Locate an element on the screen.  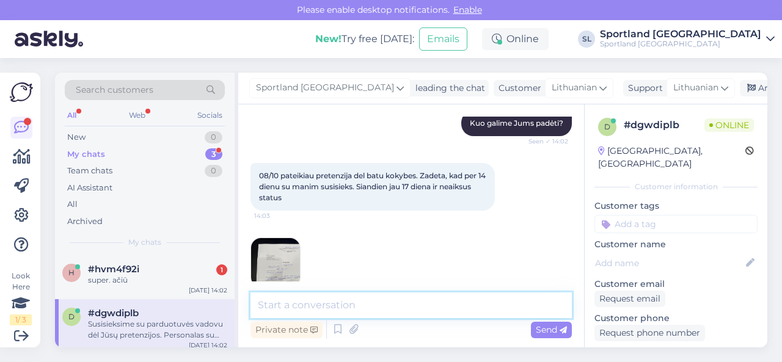
div: Archived is located at coordinates (85, 222).